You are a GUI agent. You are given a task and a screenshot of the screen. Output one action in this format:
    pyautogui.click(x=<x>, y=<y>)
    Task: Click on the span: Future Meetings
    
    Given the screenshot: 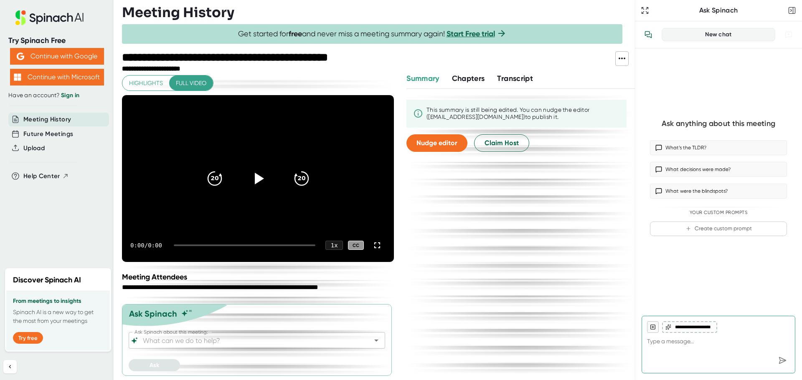 What is the action you would take?
    pyautogui.click(x=48, y=134)
    